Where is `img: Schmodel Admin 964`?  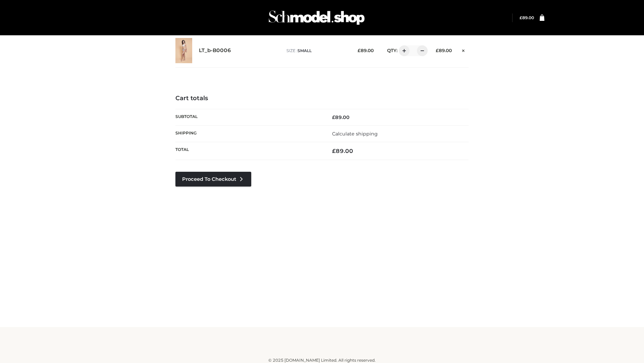 img: Schmodel Admin 964 is located at coordinates (317, 18).